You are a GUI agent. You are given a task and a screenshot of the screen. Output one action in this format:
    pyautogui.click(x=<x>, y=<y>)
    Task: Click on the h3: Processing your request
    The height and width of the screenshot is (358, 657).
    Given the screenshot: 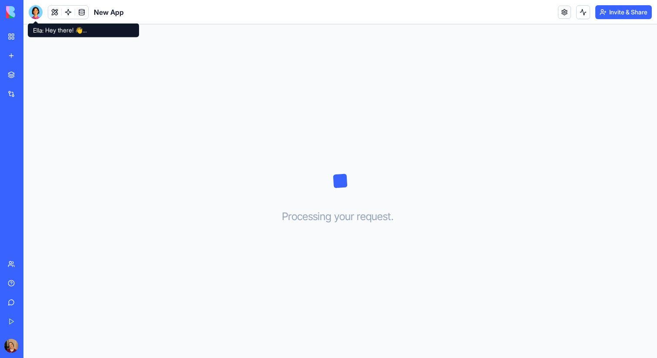 What is the action you would take?
    pyautogui.click(x=340, y=216)
    